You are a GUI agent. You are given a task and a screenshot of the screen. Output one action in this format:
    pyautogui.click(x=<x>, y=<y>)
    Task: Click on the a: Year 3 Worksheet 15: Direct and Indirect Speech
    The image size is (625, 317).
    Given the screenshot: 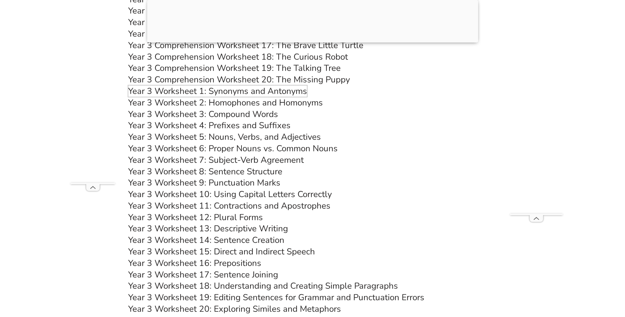 What is the action you would take?
    pyautogui.click(x=221, y=251)
    